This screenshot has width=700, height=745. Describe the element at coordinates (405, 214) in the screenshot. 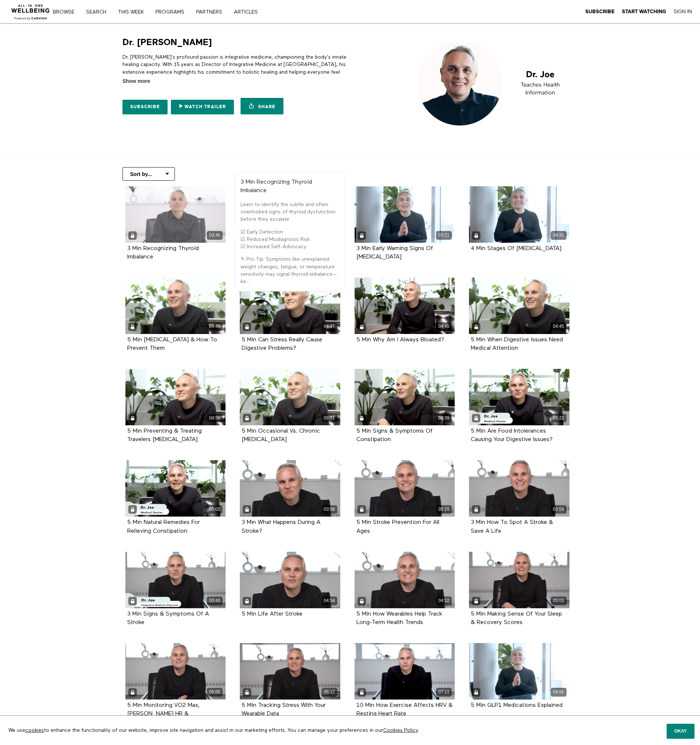

I see `a: 3 Min Early Warning Signs Of Kidney Disease 03:21` at that location.